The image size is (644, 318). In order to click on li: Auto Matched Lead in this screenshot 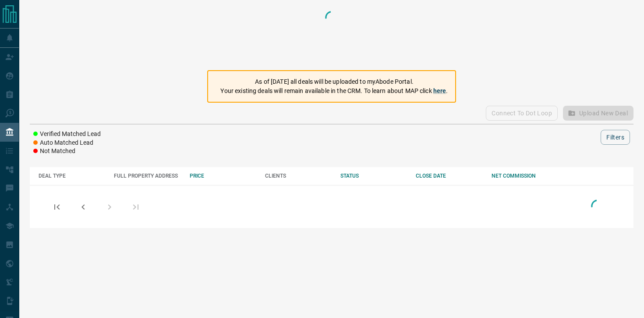, I will do `click(67, 143)`.